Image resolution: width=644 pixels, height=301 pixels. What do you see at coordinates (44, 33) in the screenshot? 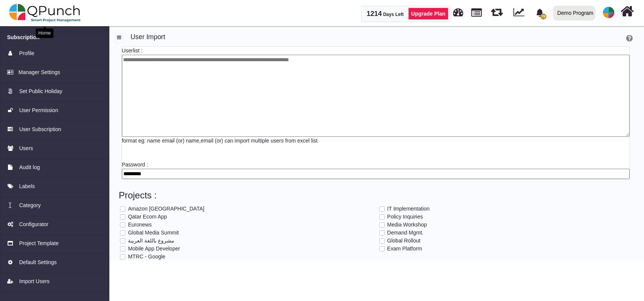
I see `div: Home` at bounding box center [44, 33].